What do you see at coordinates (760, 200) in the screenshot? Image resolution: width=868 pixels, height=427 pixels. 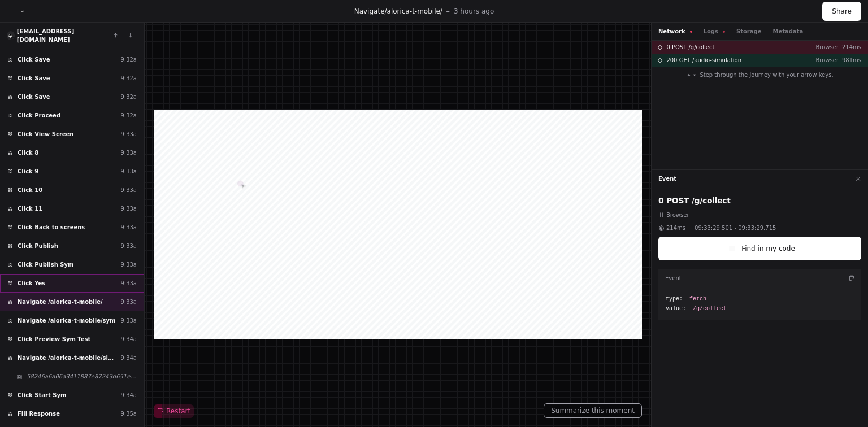 I see `h2: 0 POST /g/collect` at bounding box center [760, 200].